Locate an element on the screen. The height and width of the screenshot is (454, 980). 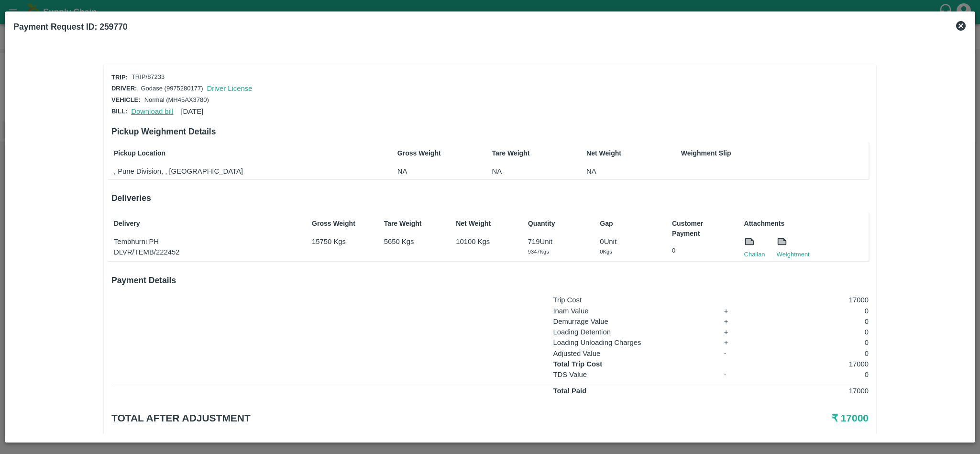
a: Driver License is located at coordinates (230, 89).